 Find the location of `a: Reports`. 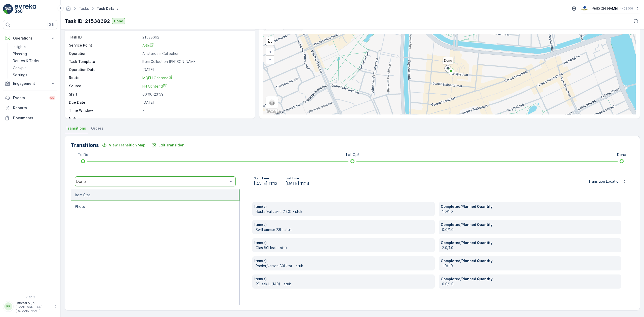

a: Reports is located at coordinates (30, 108).